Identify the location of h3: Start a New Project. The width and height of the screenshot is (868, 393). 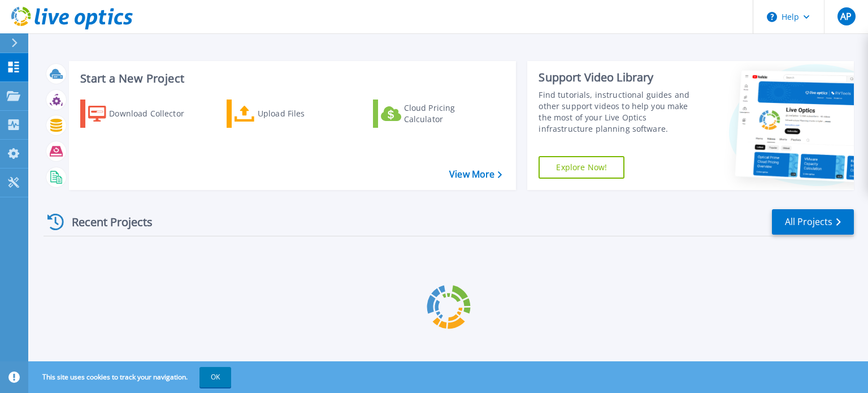
(291, 79).